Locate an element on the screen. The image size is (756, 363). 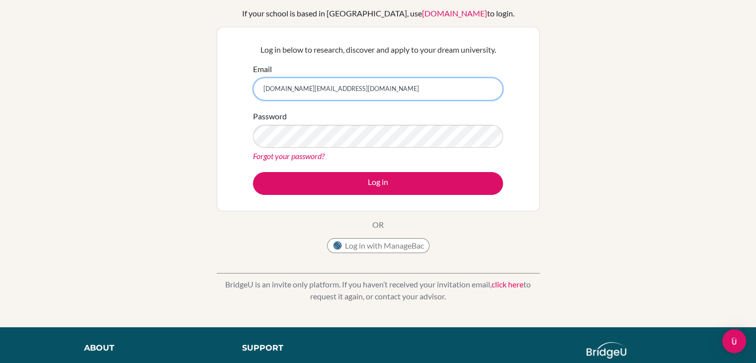
img: logo_white@2x-f4f0deed5e89b7ecb1c2cc34c3e3d731f90f0f143d5ea2071677605dd97b5244.png is located at coordinates (607, 350).